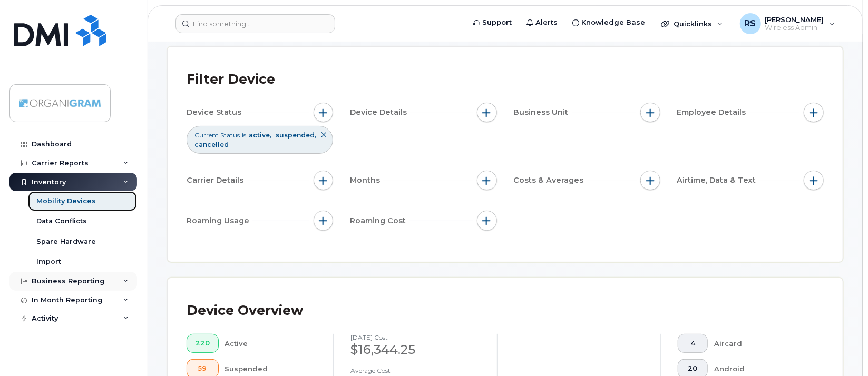 Image resolution: width=868 pixels, height=376 pixels. What do you see at coordinates (693, 344) in the screenshot?
I see `span: 4` at bounding box center [693, 344].